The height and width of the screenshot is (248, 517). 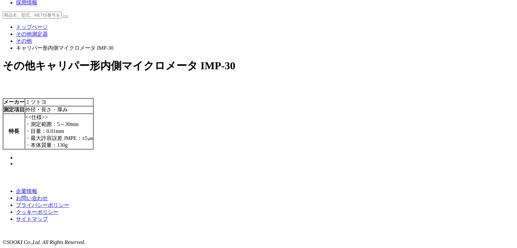 What do you see at coordinates (37, 212) in the screenshot?
I see `a: クッキーポリシー` at bounding box center [37, 212].